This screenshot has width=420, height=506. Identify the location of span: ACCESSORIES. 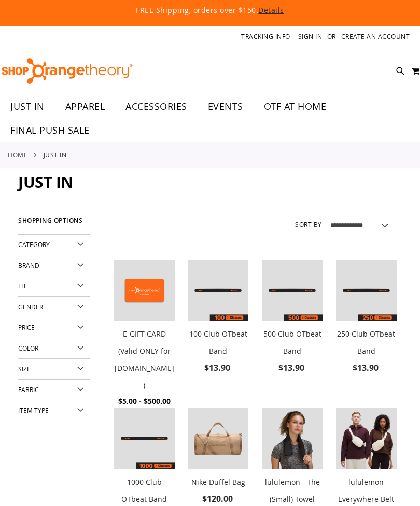
(156, 106).